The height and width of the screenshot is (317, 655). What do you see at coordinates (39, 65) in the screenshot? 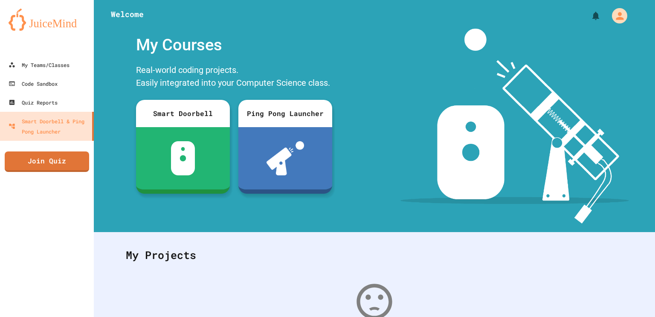
I see `div: My Teams/Classes` at bounding box center [39, 65].